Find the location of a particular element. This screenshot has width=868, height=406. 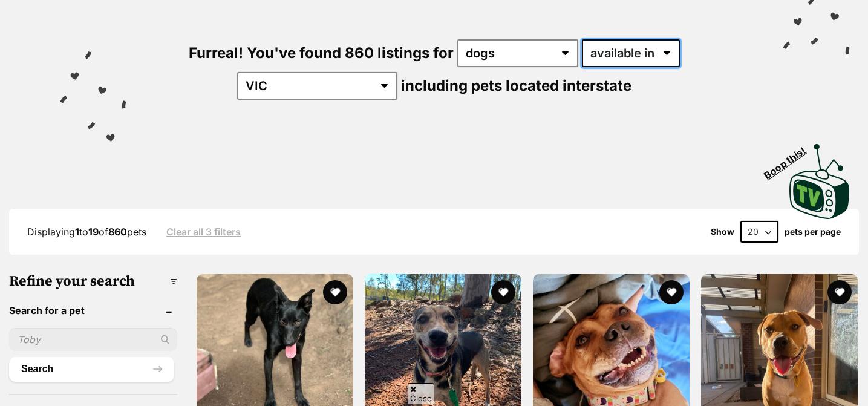

a: Boop this! is located at coordinates (820, 177).